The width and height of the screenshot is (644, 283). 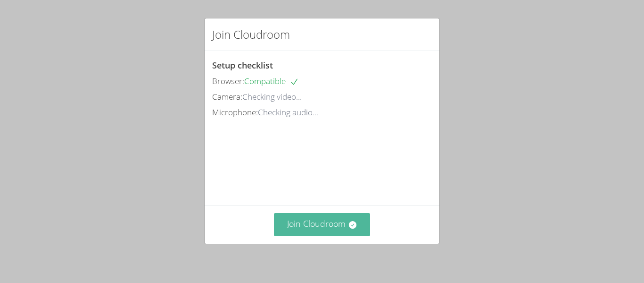 What do you see at coordinates (251, 34) in the screenshot?
I see `h2: Join Cloudroom` at bounding box center [251, 34].